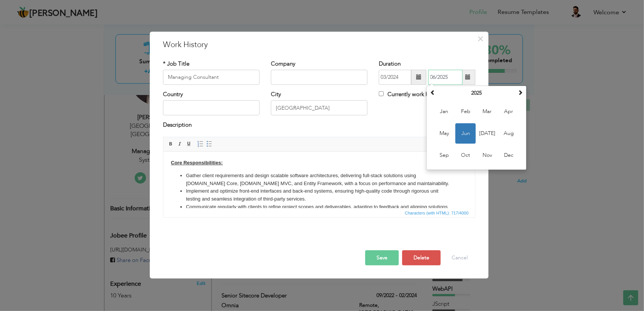  What do you see at coordinates (171, 144) in the screenshot?
I see `a: Bold` at bounding box center [171, 144].